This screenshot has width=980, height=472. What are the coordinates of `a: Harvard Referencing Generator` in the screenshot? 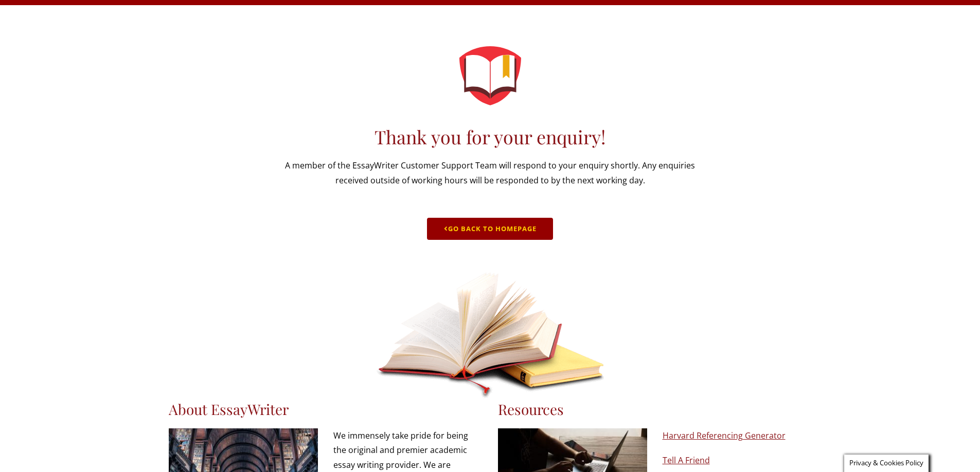 It's located at (724, 436).